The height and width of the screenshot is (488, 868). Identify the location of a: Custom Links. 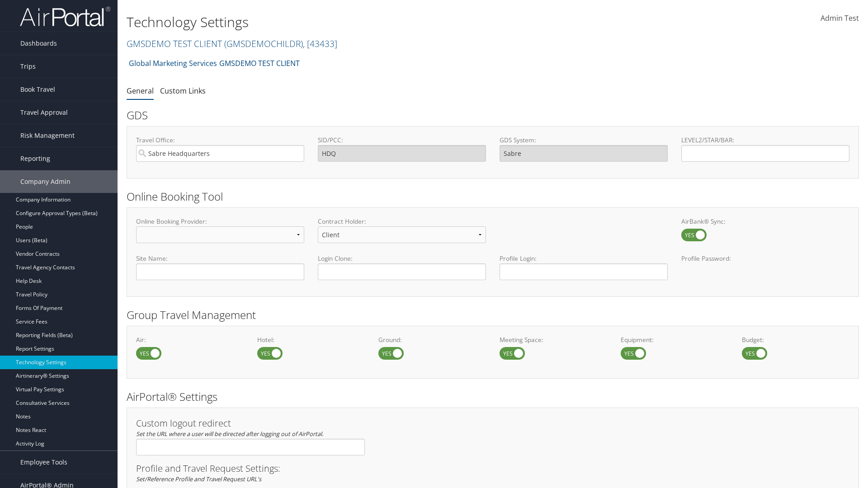
(183, 91).